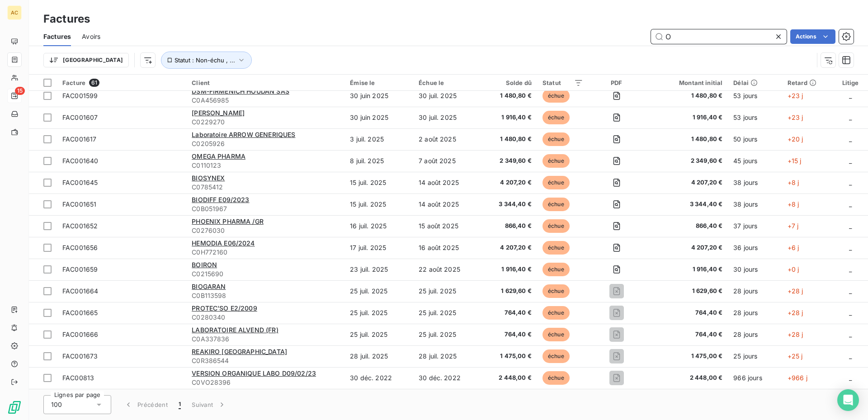 The image size is (868, 420). What do you see at coordinates (14, 13) in the screenshot?
I see `div: AC` at bounding box center [14, 13].